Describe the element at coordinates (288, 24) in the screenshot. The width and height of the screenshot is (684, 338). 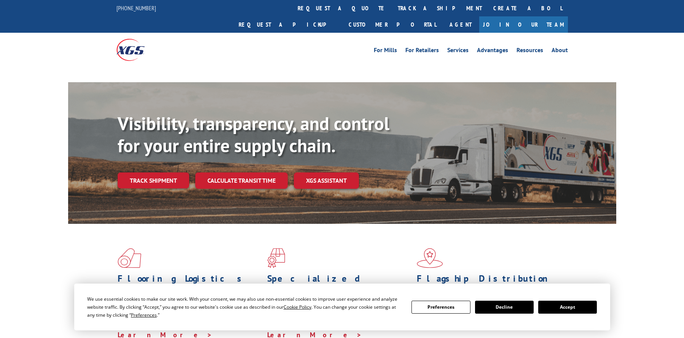
I see `a: Request a pickup` at that location.